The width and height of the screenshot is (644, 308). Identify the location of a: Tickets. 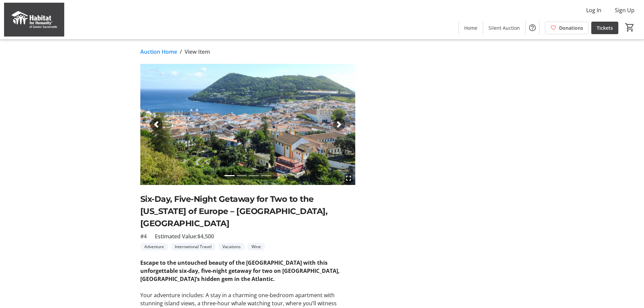
(605, 28).